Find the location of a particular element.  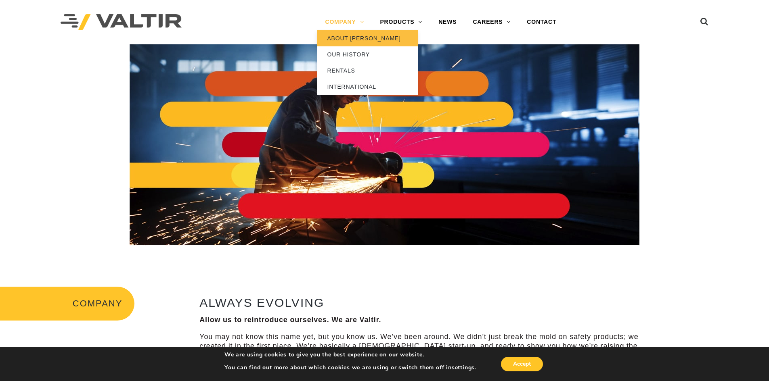

a: RENTALS is located at coordinates (367, 71).